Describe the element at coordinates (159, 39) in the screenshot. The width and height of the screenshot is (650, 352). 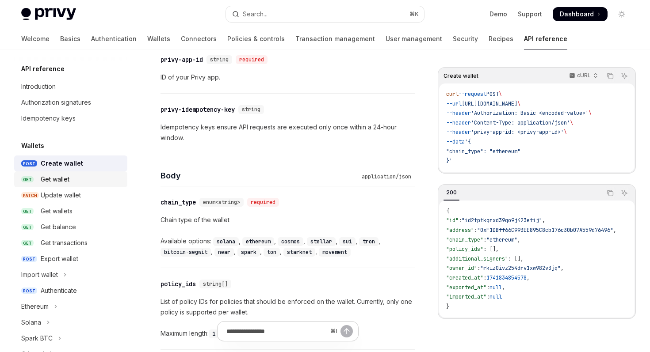
I see `a: Wallets` at that location.